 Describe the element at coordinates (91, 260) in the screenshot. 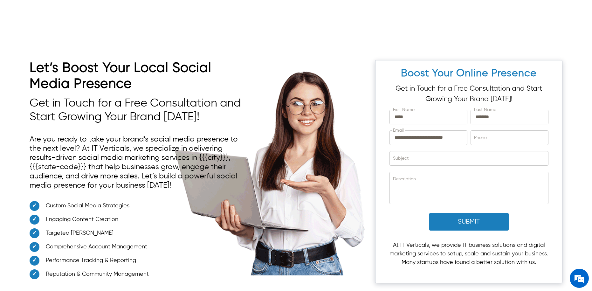

I see `span: Performance Tracking & Reporting` at that location.